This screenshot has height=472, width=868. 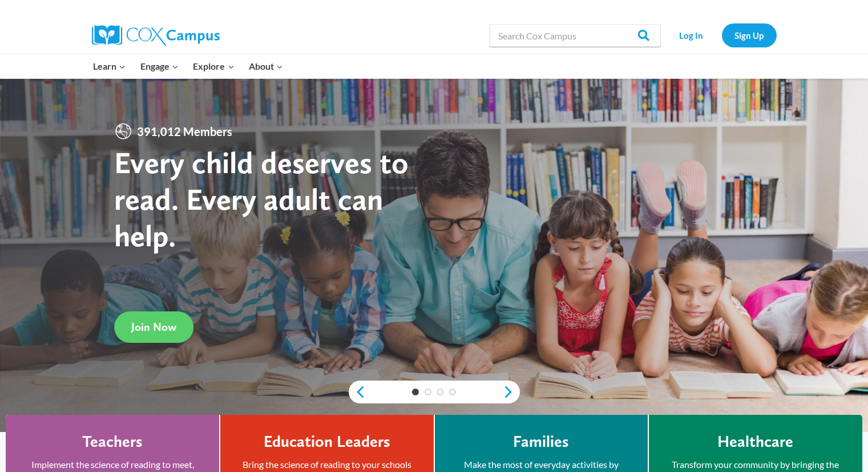 What do you see at coordinates (156, 35) in the screenshot?
I see `img: Cox Campus` at bounding box center [156, 35].